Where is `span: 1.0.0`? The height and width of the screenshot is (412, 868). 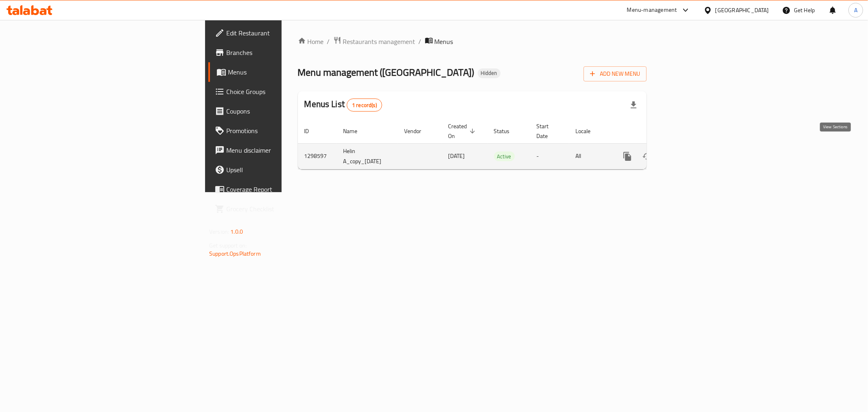
span: 1.0.0 is located at coordinates (236, 231).